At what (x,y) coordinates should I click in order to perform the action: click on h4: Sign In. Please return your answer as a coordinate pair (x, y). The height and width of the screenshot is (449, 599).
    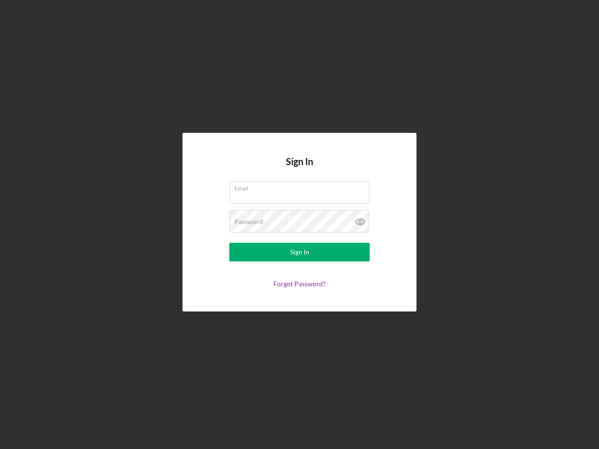
    Looking at the image, I should click on (299, 168).